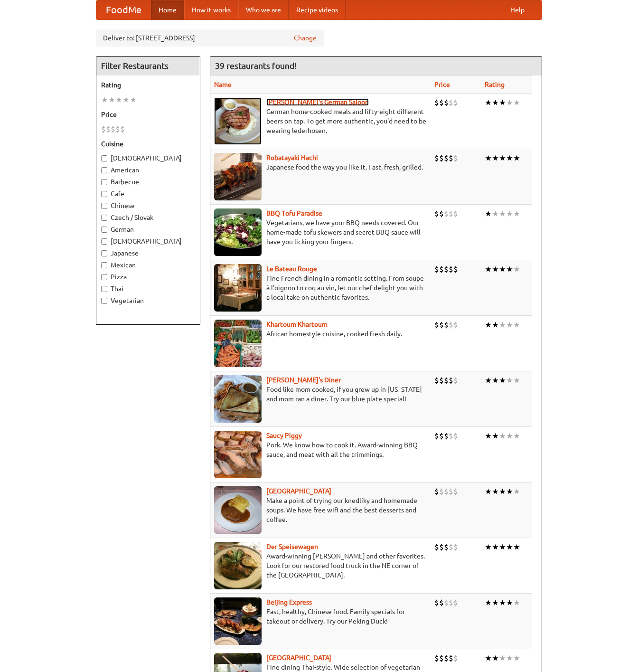 The height and width of the screenshot is (672, 638). I want to click on img: beijing.jpg, so click(238, 622).